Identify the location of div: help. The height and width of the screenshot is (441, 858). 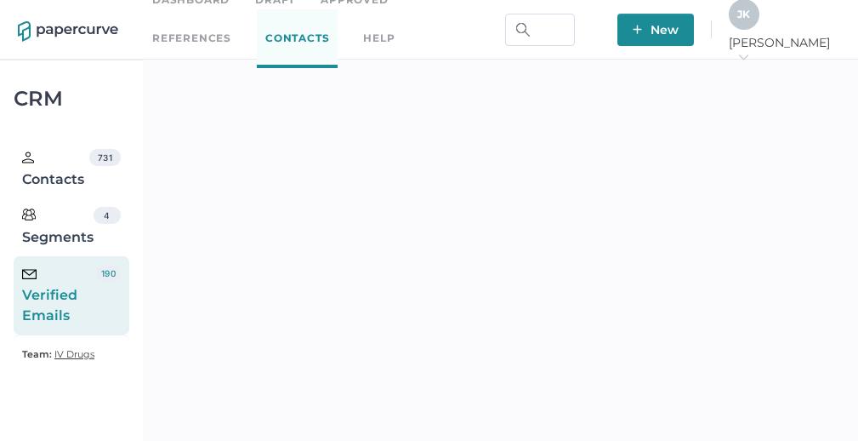
(378, 38).